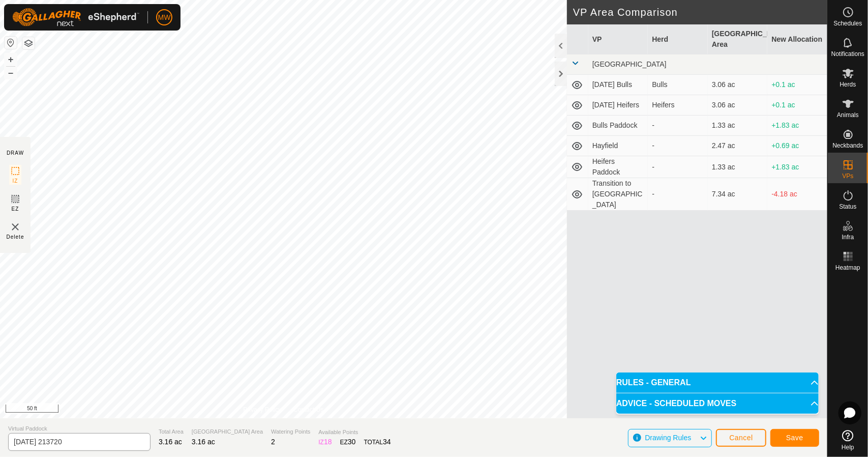 The image size is (868, 457). Describe the element at coordinates (741, 438) in the screenshot. I see `button: Cancel` at that location.